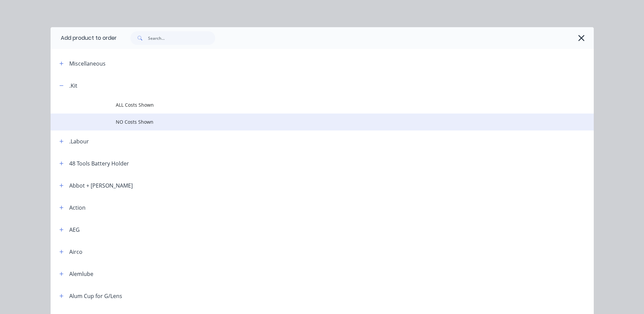 The width and height of the screenshot is (644, 314). What do you see at coordinates (182, 38) in the screenshot?
I see `input: Search...` at bounding box center [182, 38].